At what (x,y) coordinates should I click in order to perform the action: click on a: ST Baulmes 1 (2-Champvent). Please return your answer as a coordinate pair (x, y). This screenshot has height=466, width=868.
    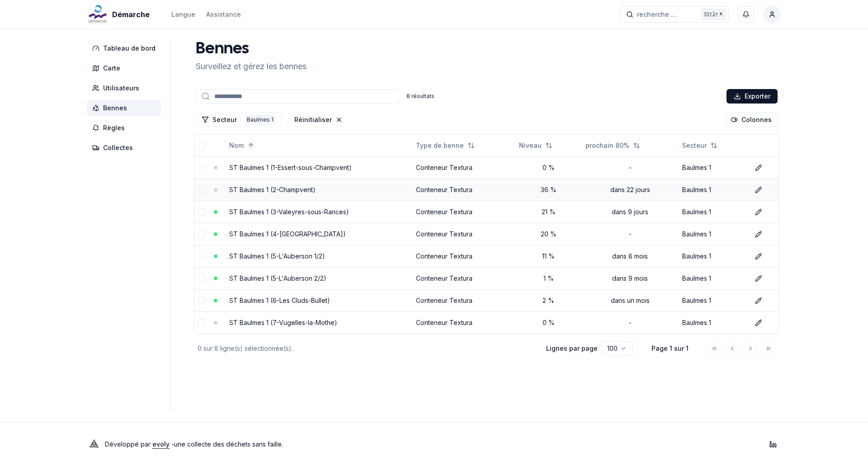
    Looking at the image, I should click on (272, 190).